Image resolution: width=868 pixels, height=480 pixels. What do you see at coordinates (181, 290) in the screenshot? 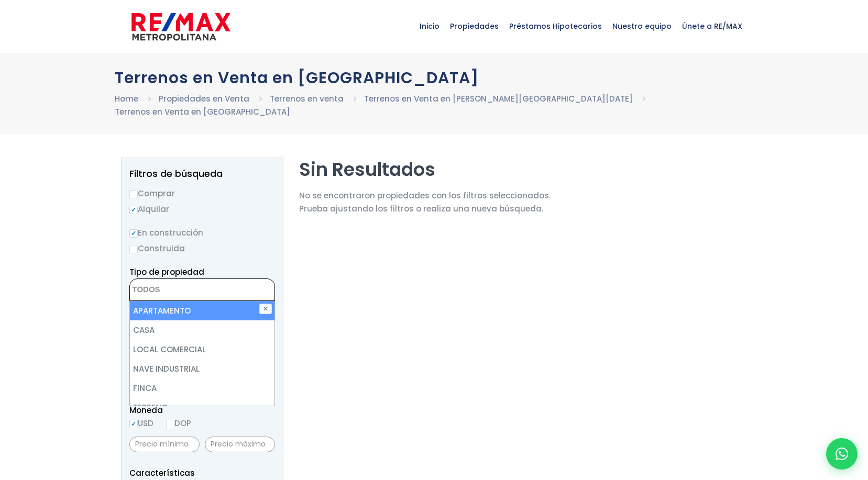
I see `textarea: Search` at bounding box center [181, 290].